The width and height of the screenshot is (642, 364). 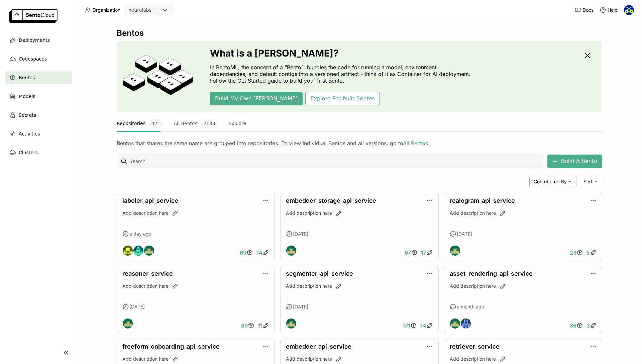 What do you see at coordinates (411, 253) in the screenshot?
I see `a: 67` at bounding box center [411, 253].